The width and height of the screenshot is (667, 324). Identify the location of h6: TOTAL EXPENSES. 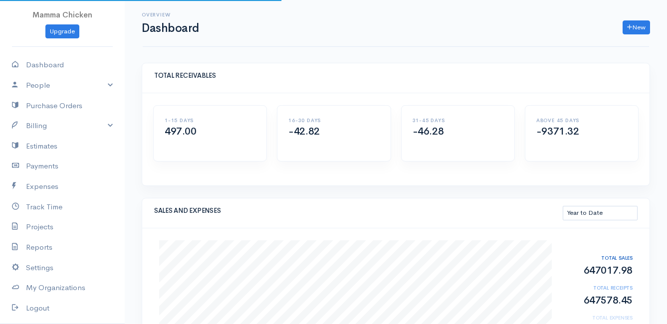
(598, 318).